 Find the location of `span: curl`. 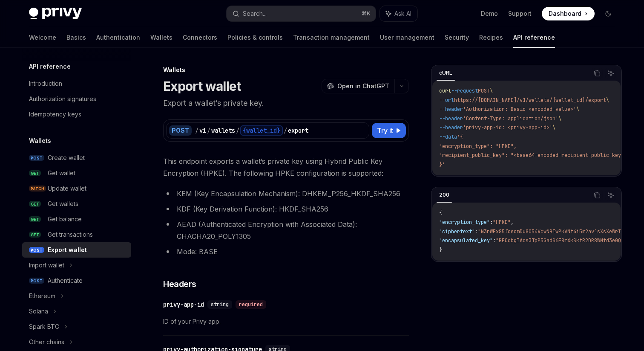

span: curl is located at coordinates (445, 91).